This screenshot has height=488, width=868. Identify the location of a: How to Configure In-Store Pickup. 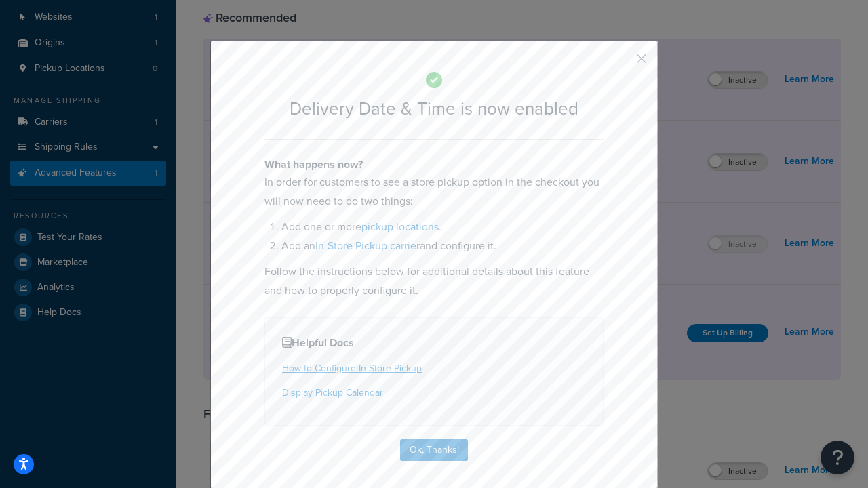
(352, 368).